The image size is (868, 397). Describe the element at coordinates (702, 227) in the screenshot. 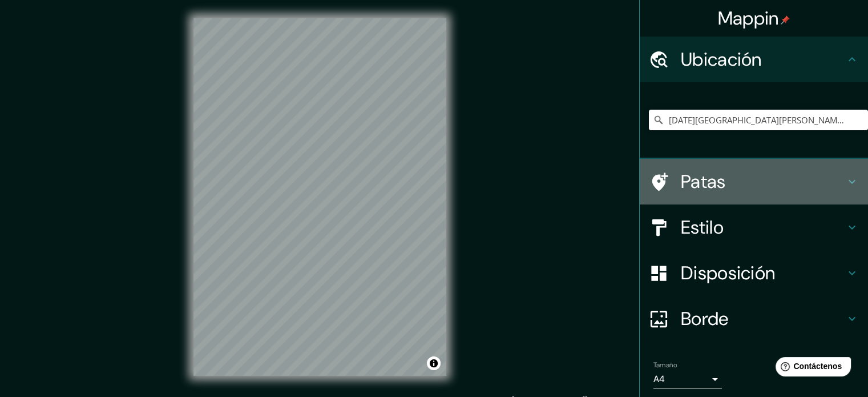

I see `font: Estilo` at that location.